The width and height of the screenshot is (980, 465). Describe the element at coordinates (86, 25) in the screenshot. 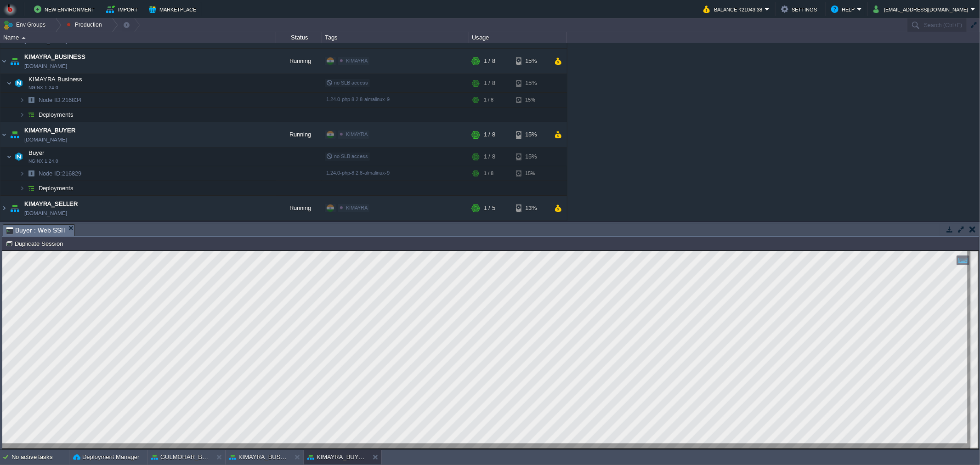

I see `button: Production` at that location.